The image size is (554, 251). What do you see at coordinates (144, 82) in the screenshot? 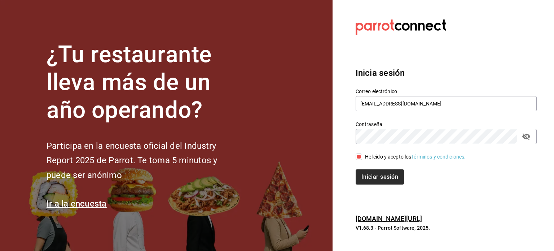
I see `h1: ¿Tu restaurante lleva más de un año operando?` at bounding box center [144, 82].